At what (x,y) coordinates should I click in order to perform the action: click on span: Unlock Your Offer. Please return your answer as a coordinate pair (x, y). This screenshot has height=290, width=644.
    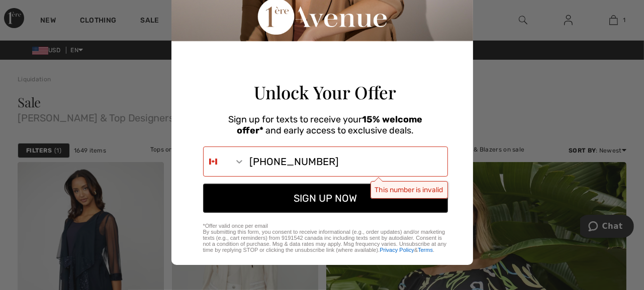
    Looking at the image, I should click on (325, 92).